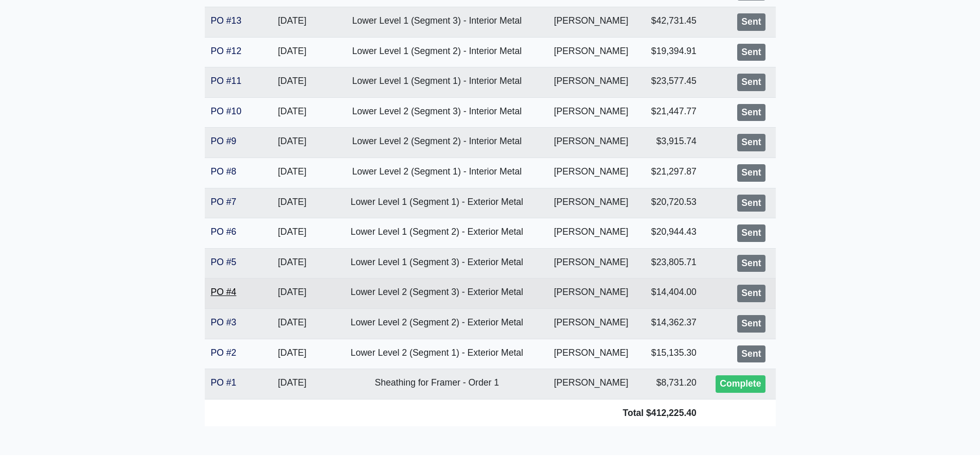 This screenshot has height=469, width=980. Describe the element at coordinates (671, 173) in the screenshot. I see `td: $21,297.87` at that location.